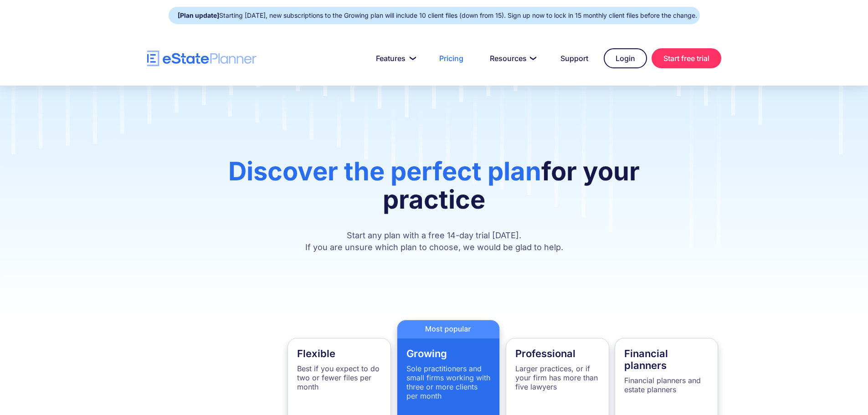 The width and height of the screenshot is (868, 415). Describe the element at coordinates (557, 353) in the screenshot. I see `h4: Professional` at that location.